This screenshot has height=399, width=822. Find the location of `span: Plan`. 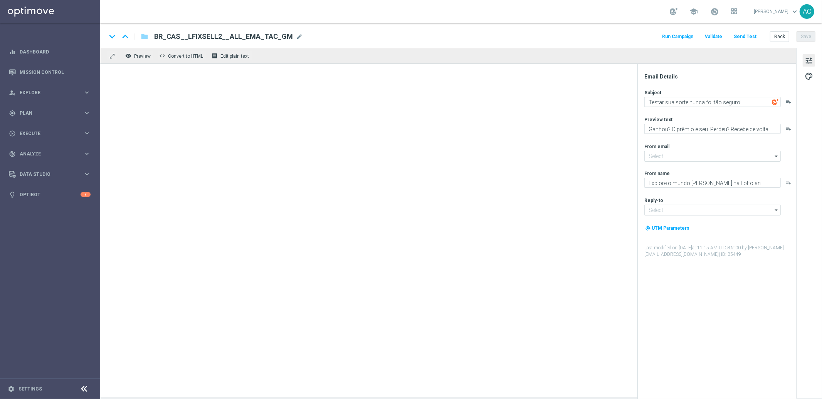

span: Plan is located at coordinates (51, 113).